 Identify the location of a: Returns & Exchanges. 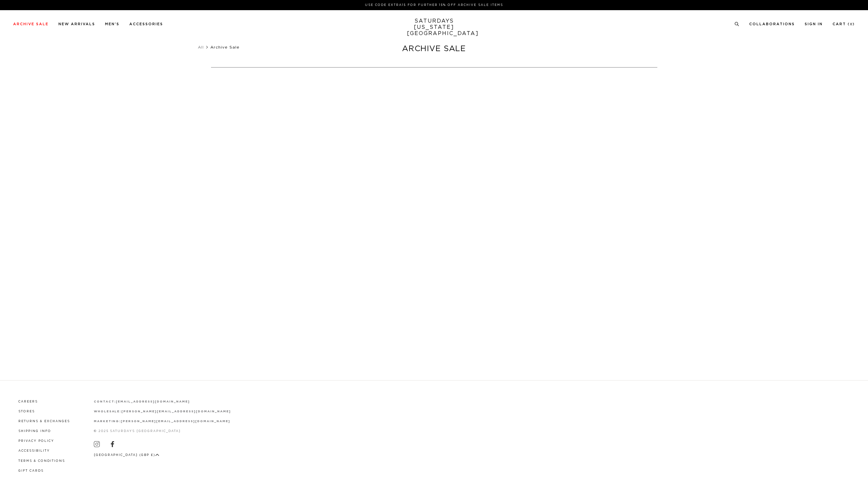
(44, 421).